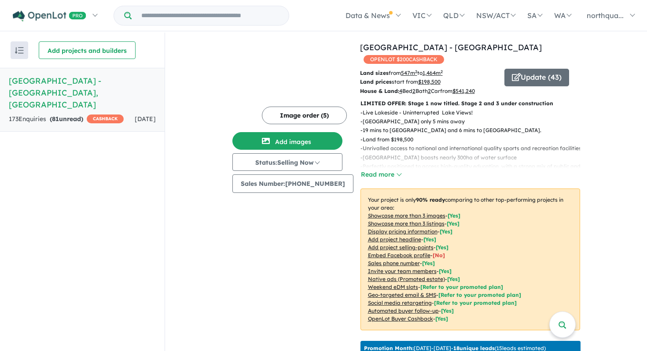  I want to click on span: [ No ], so click(439, 255).